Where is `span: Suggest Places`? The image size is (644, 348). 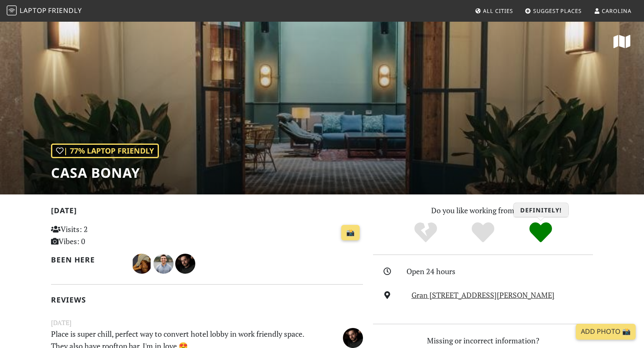 span: Suggest Places is located at coordinates (557, 11).